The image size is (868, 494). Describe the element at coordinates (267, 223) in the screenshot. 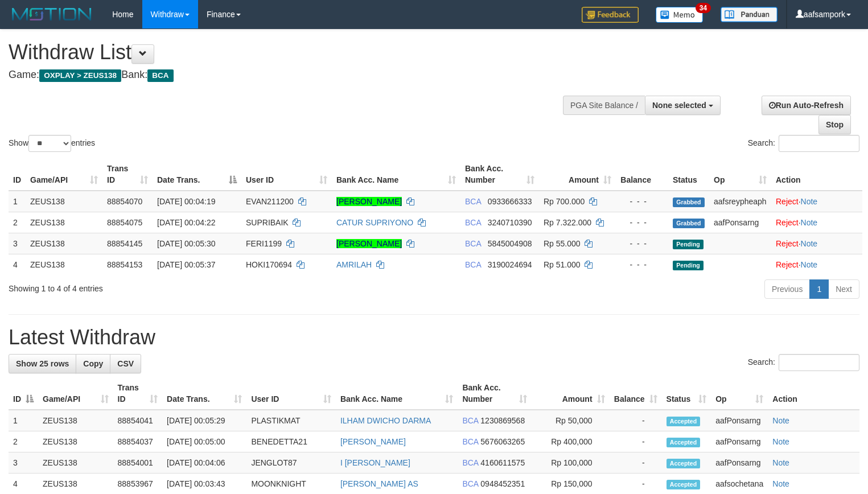

I see `span: SUPRIBAIK` at that location.